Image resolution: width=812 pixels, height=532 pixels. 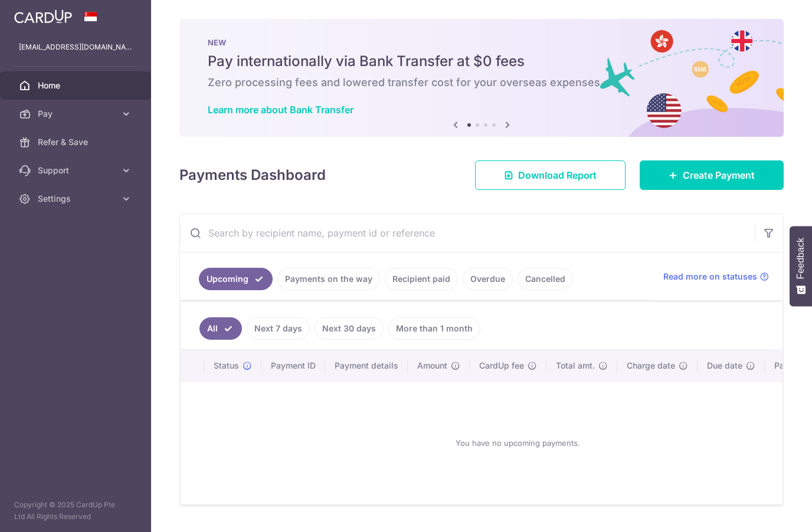 I want to click on span: Amount, so click(x=432, y=366).